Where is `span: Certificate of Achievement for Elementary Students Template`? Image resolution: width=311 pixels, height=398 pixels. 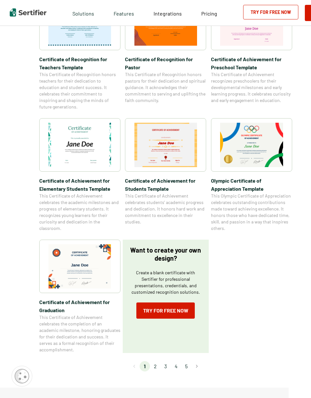
span: Certificate of Achievement for Elementary Students Template is located at coordinates (80, 185).